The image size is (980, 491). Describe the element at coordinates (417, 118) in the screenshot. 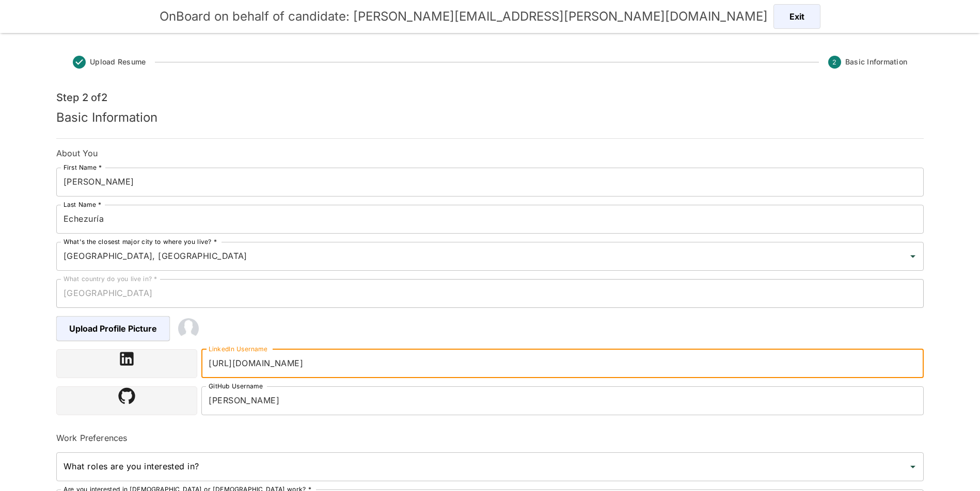

I see `h5: Basic Information` at that location.